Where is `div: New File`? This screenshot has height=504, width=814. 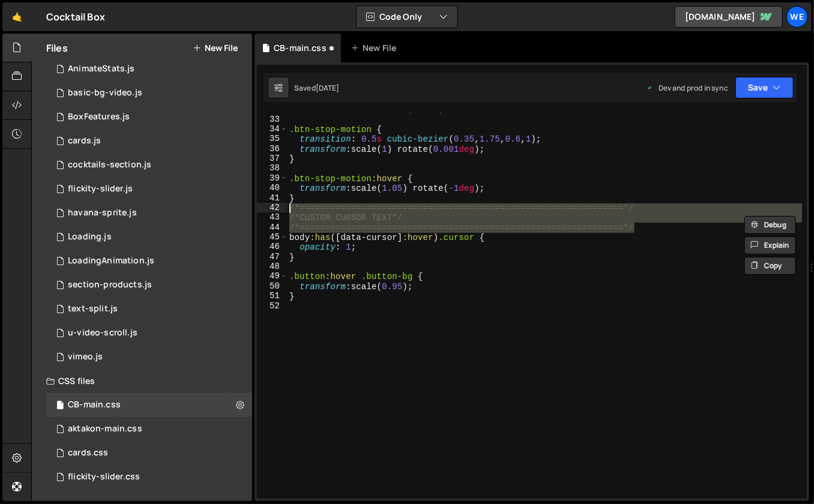
div: New File is located at coordinates (376, 48).